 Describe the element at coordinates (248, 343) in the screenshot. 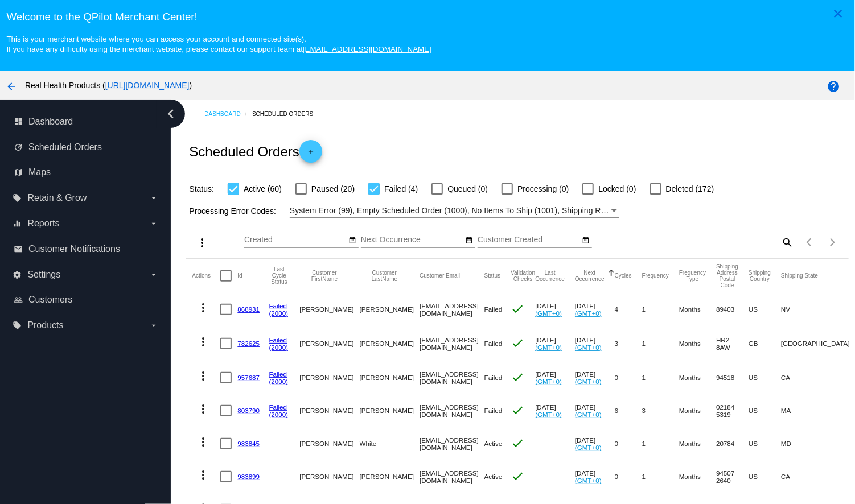

I see `a: 782625` at that location.